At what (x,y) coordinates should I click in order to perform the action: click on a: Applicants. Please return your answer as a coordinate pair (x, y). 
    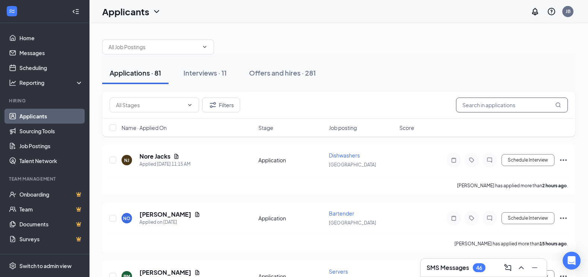
    Looking at the image, I should click on (51, 116).